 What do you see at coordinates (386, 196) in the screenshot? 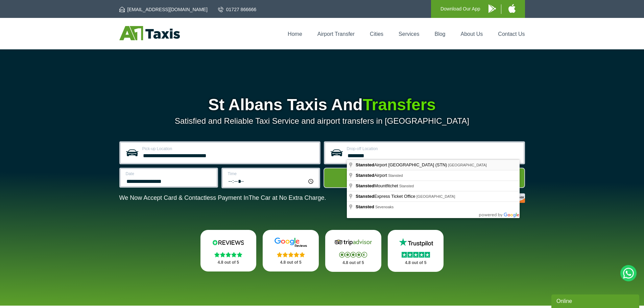
I see `span: Express Ticket Office` at bounding box center [386, 196].